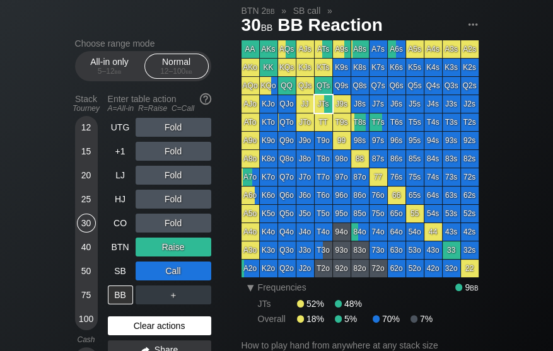 Image resolution: width=553 pixels, height=351 pixels. What do you see at coordinates (451, 250) in the screenshot?
I see `div: 33` at bounding box center [451, 250].